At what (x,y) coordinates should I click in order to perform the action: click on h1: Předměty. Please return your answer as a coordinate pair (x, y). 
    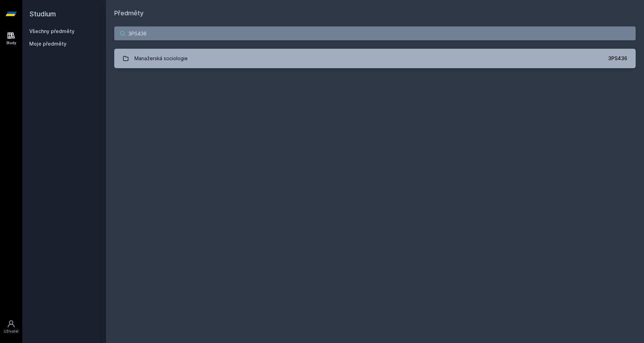
    Looking at the image, I should click on (375, 13).